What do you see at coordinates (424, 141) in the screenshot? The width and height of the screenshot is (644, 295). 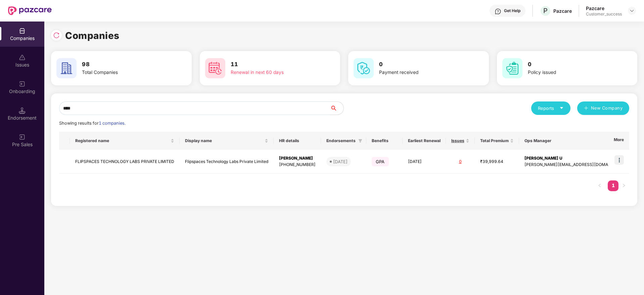 I see `th: Earliest Renewal` at bounding box center [424, 141].